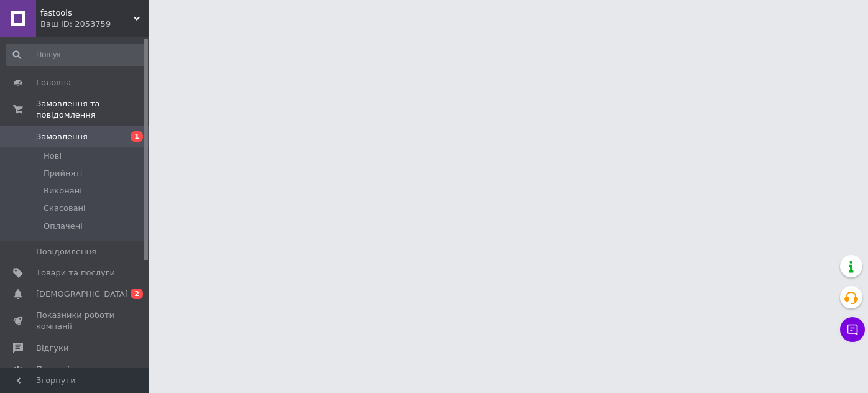  Describe the element at coordinates (75, 321) in the screenshot. I see `span: Показники роботи компанії` at that location.